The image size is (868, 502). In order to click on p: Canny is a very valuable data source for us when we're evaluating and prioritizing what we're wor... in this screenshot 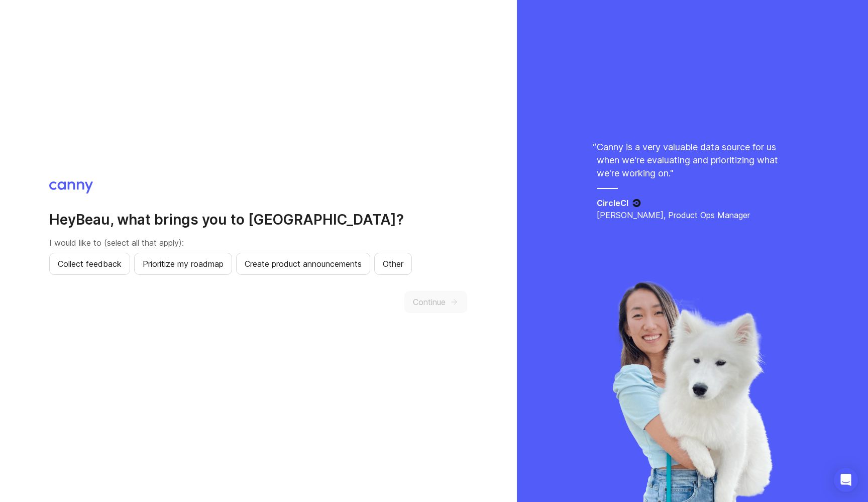, I will do `click(692, 161)`.